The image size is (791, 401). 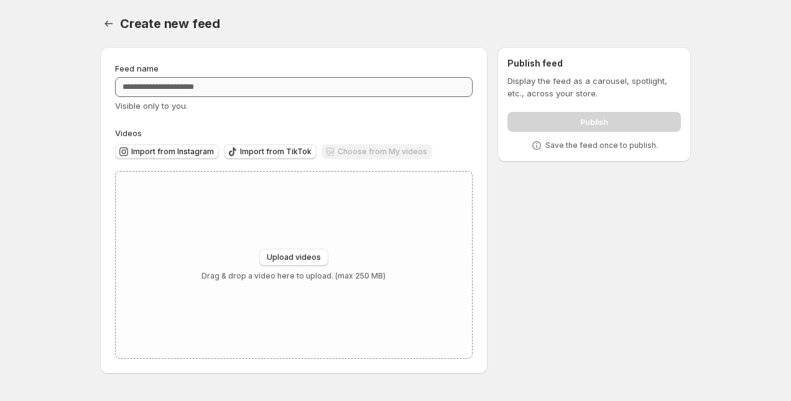 What do you see at coordinates (594, 87) in the screenshot?
I see `p: Display the feed as a carousel, spotlight, etc., across your store.` at bounding box center [594, 87].